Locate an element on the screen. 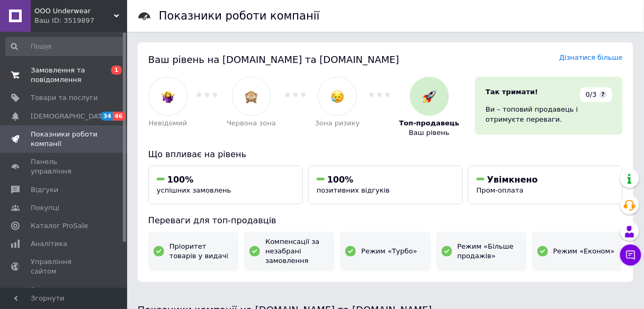 This screenshot has height=309, width=644. span: Режим «Більше продажів» is located at coordinates (489, 251).